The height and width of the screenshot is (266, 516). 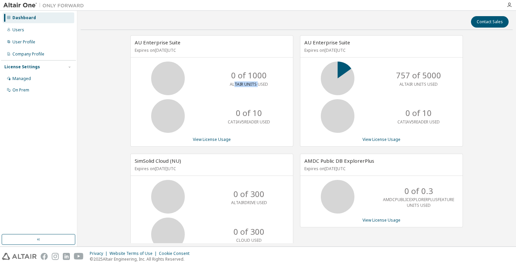 I want to click on span: SimSolid Cloud (NU), so click(x=158, y=160).